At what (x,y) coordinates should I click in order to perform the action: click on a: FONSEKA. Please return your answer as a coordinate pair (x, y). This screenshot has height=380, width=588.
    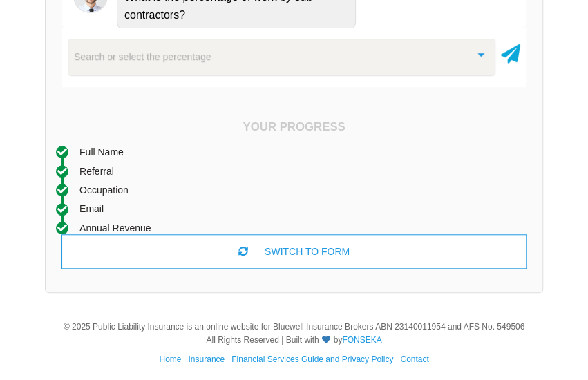
    Looking at the image, I should click on (361, 340).